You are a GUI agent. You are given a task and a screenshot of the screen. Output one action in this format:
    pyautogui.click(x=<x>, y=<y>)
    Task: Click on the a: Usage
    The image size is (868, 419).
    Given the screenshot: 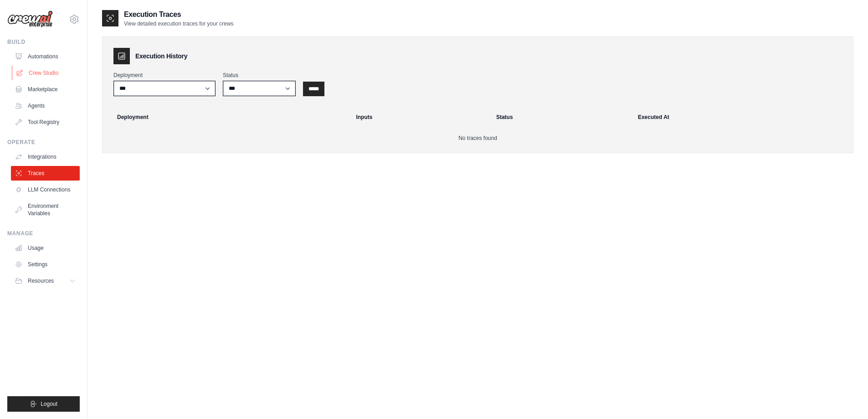 What is the action you would take?
    pyautogui.click(x=45, y=248)
    